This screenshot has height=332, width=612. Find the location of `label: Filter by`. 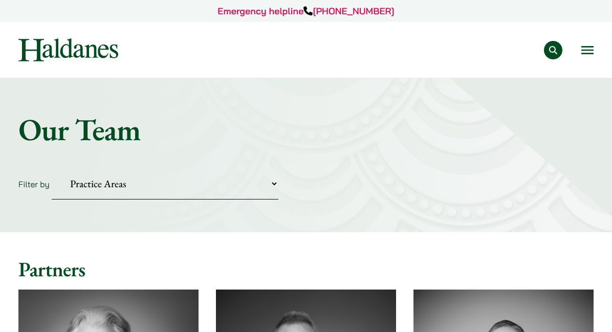

label: Filter by is located at coordinates (34, 184).